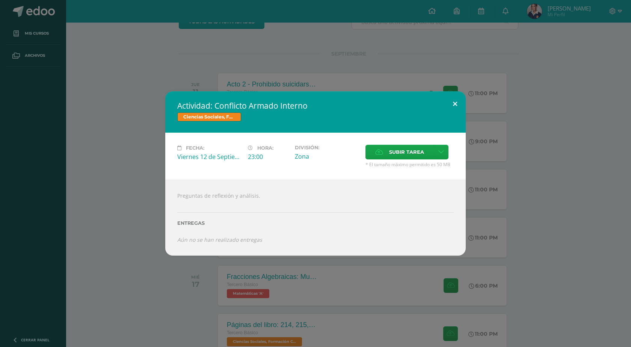 This screenshot has width=631, height=347. I want to click on span: Subir tarea, so click(407, 152).